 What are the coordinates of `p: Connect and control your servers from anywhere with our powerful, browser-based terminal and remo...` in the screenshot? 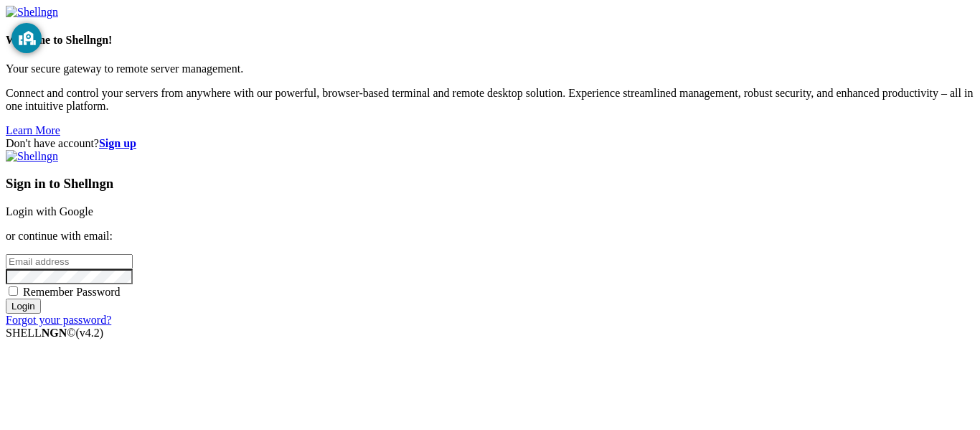 It's located at (490, 100).